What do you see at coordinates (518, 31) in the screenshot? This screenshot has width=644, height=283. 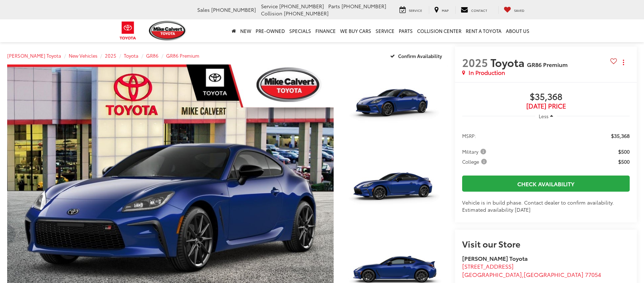 I see `a: About Us` at bounding box center [518, 31].